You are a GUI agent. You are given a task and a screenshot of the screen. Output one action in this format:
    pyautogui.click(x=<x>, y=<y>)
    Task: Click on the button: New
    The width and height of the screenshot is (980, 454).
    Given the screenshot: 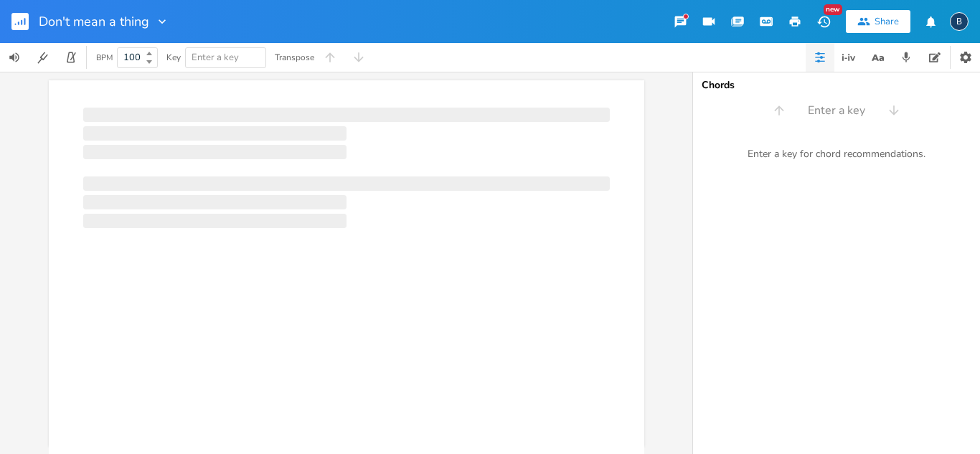 What is the action you would take?
    pyautogui.click(x=824, y=21)
    